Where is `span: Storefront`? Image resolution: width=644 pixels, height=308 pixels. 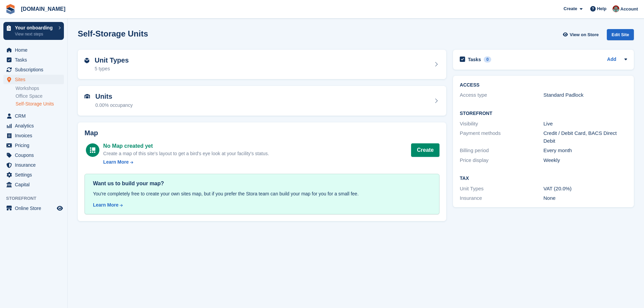 span: Storefront is located at coordinates (36, 199).